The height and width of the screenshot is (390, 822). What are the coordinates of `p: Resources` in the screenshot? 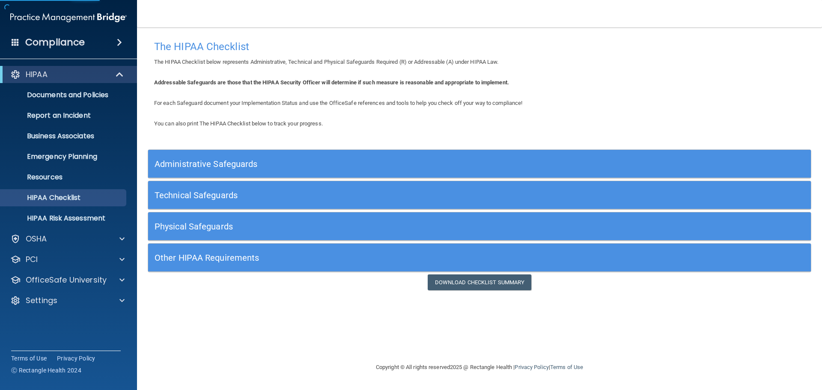 It's located at (64, 177).